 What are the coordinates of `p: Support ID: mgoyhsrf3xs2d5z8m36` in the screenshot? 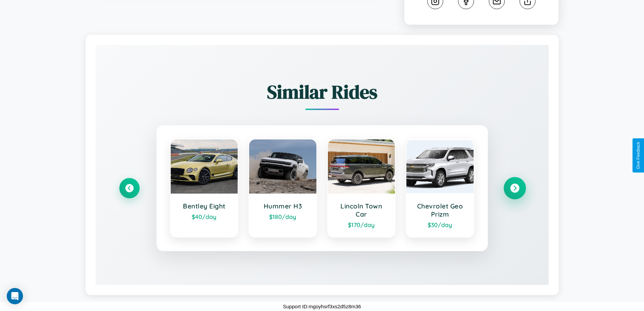 It's located at (322, 306).